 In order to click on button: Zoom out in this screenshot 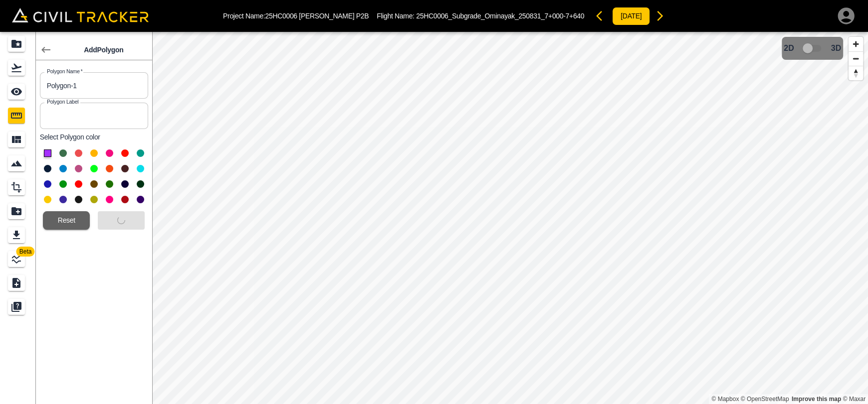, I will do `click(855, 58)`.